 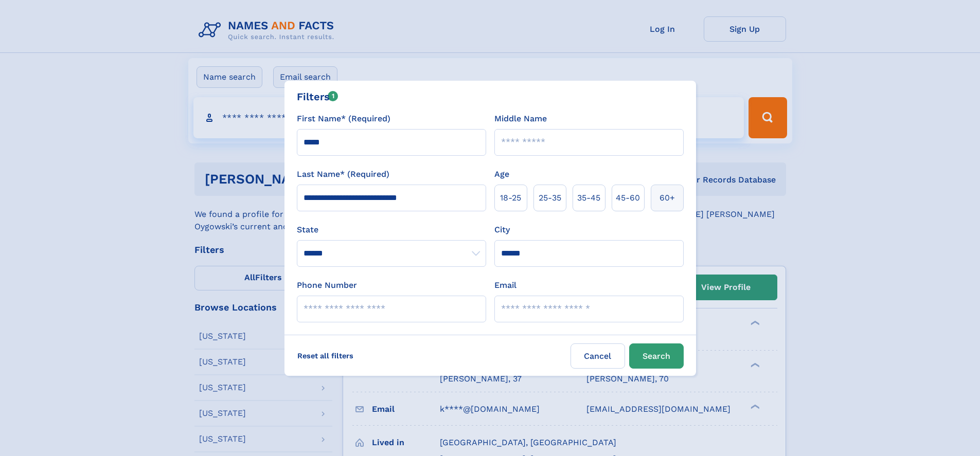 What do you see at coordinates (550, 198) in the screenshot?
I see `span: 25‑35` at bounding box center [550, 198].